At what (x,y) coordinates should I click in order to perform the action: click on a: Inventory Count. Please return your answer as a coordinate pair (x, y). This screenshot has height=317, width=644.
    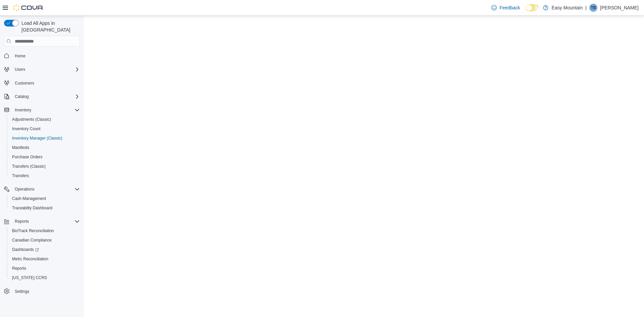
    Looking at the image, I should click on (26, 129).